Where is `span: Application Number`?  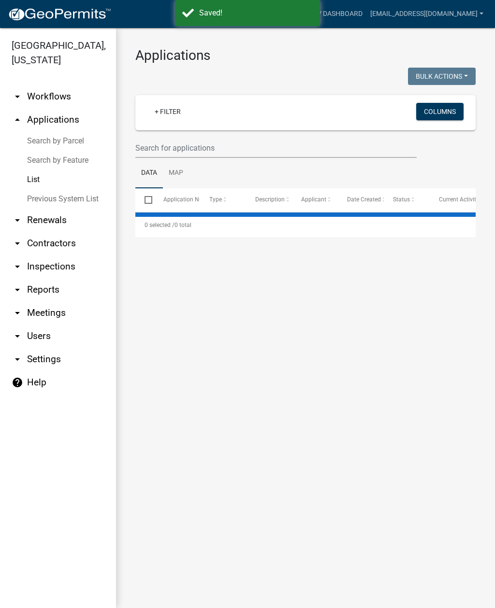 span: Application Number is located at coordinates (189, 199).